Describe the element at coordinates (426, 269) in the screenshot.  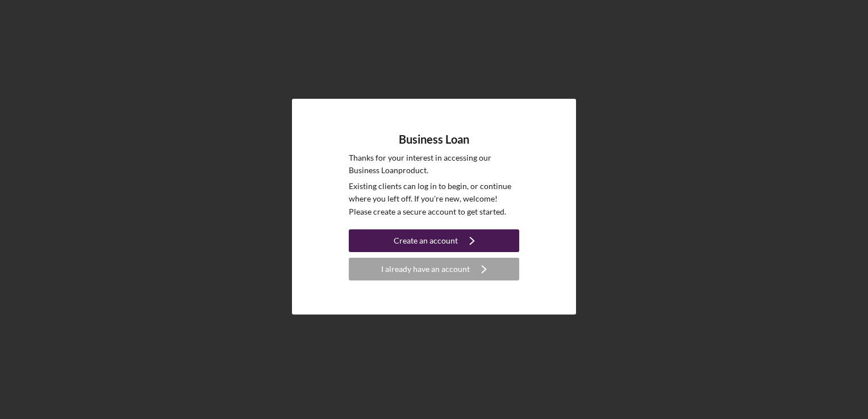
I see `div: I already have an account` at that location.